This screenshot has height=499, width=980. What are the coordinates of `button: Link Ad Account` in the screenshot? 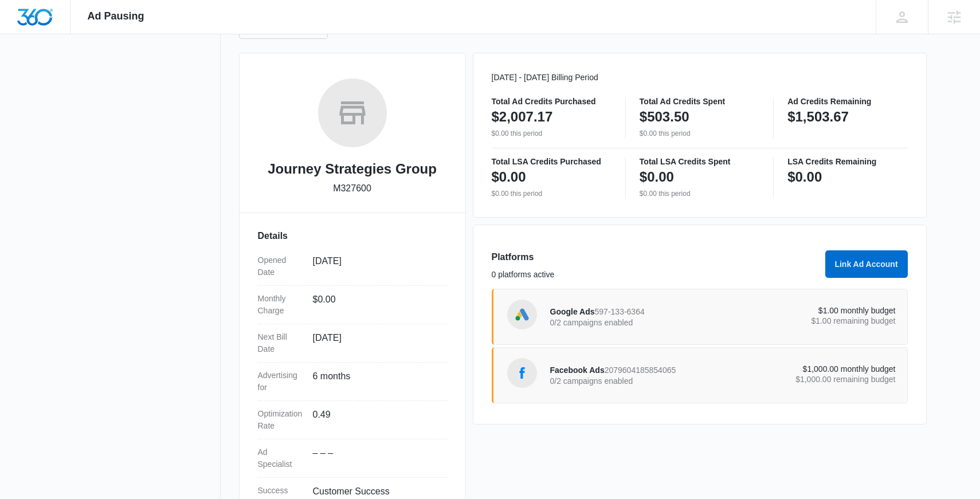 It's located at (867, 264).